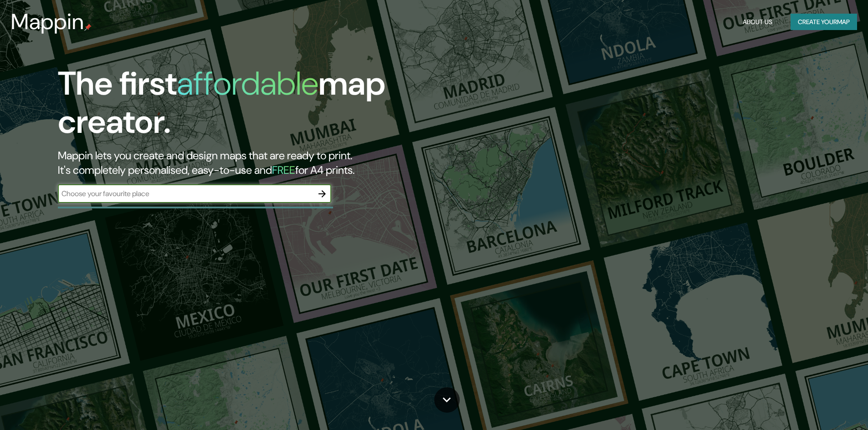 This screenshot has width=868, height=430. I want to click on button: About Us, so click(757, 22).